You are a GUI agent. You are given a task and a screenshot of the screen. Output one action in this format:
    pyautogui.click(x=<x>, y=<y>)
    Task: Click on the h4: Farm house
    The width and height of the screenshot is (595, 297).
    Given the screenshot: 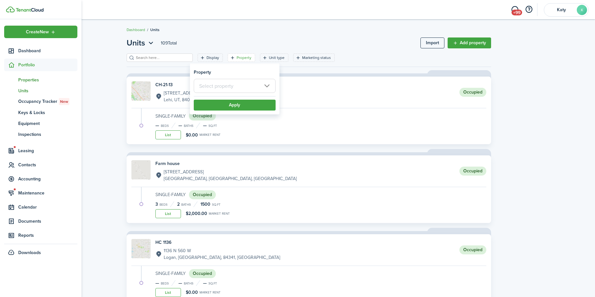 What is the action you would take?
    pyautogui.click(x=226, y=163)
    